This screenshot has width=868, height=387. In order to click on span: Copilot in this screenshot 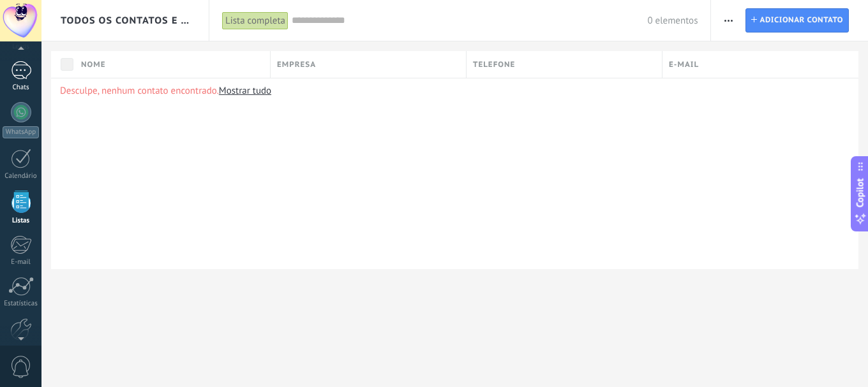, I will do `click(860, 193)`.